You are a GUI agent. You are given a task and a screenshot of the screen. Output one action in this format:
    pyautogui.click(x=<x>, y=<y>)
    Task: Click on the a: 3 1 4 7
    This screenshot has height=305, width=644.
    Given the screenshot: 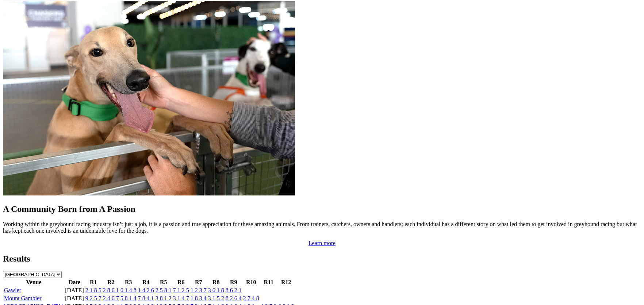 What is the action you would take?
    pyautogui.click(x=181, y=298)
    